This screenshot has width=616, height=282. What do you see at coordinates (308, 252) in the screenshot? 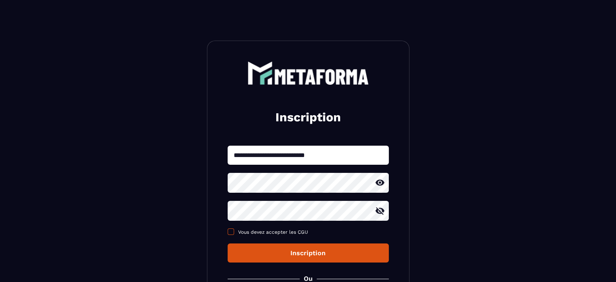
I see `button: Inscription` at bounding box center [308, 252].